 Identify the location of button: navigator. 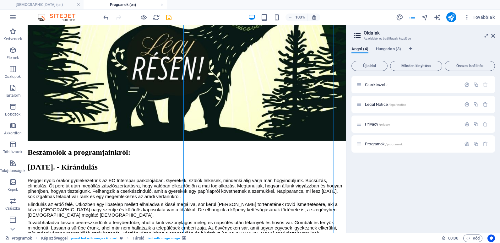
(425, 17).